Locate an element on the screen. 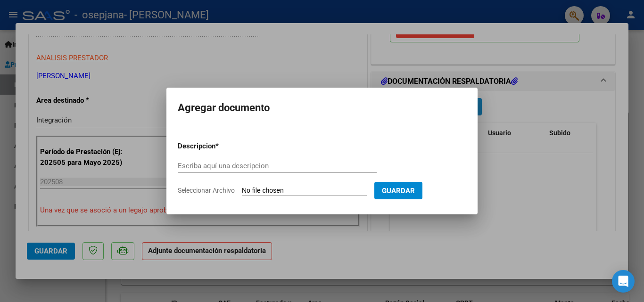 This screenshot has width=644, height=302. div: Open Intercom Messenger is located at coordinates (623, 281).